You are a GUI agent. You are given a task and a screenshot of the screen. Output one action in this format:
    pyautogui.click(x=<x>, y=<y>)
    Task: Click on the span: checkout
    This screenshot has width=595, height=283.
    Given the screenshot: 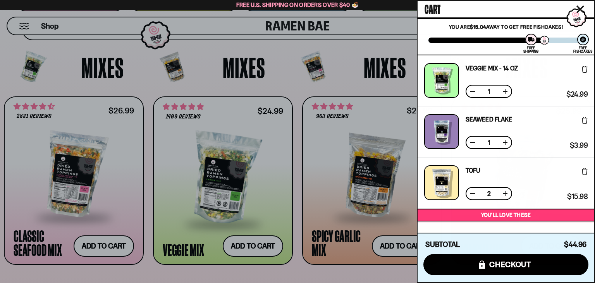 What is the action you would take?
    pyautogui.click(x=510, y=265)
    